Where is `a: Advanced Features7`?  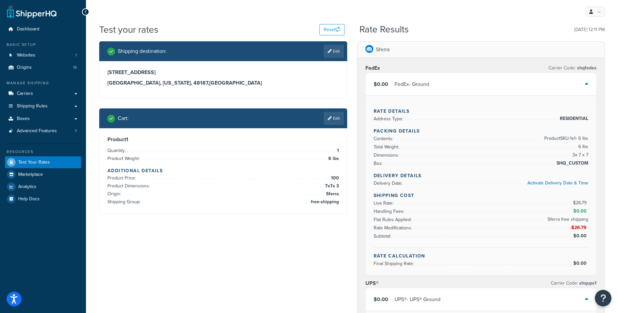 a: Advanced Features7 is located at coordinates (43, 131).